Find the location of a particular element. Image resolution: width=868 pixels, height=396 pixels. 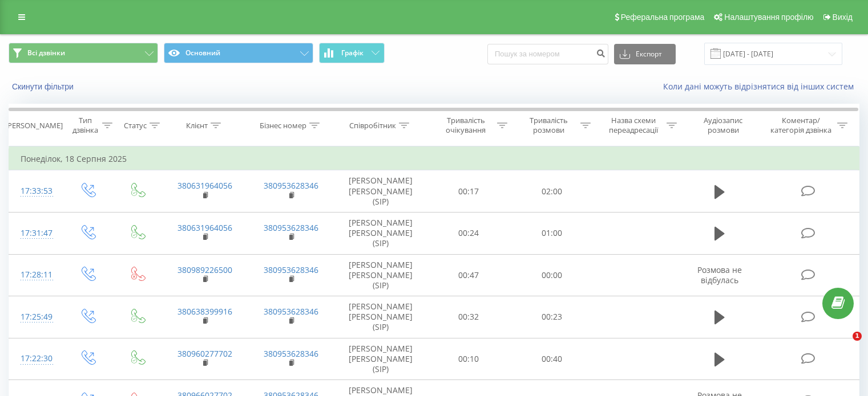

td: 00:24 is located at coordinates (469, 233).